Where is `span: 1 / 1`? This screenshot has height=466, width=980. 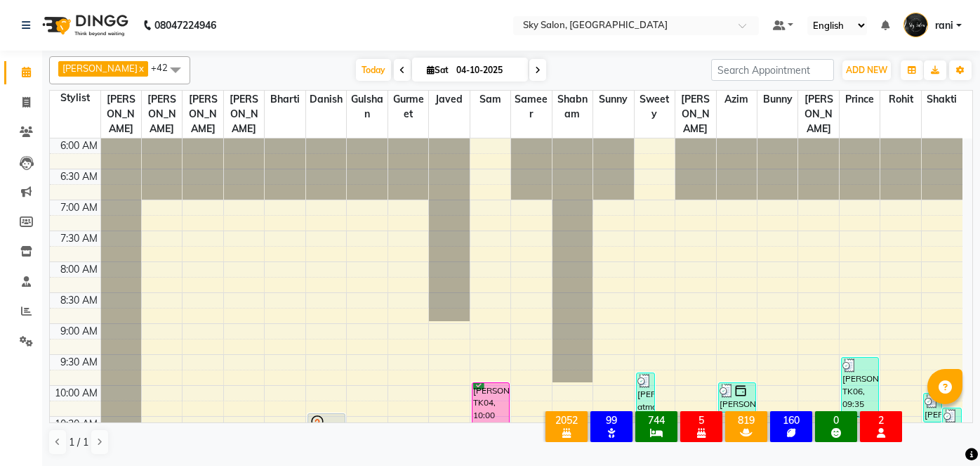 span: 1 / 1 is located at coordinates (78, 442).